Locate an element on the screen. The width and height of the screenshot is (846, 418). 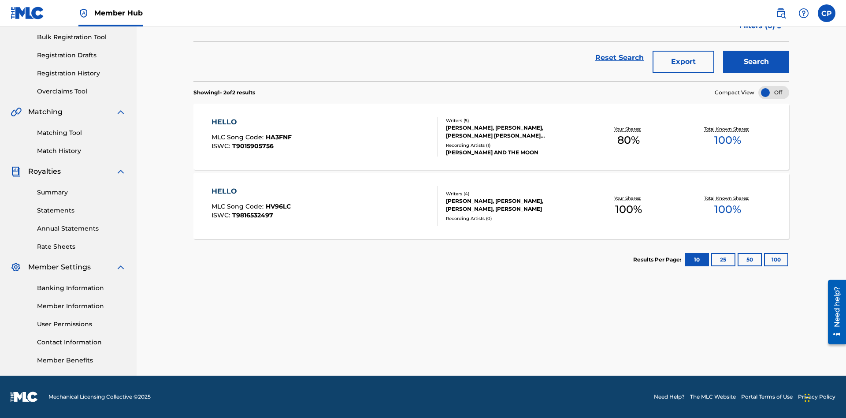
a: Summary is located at coordinates (82, 192).